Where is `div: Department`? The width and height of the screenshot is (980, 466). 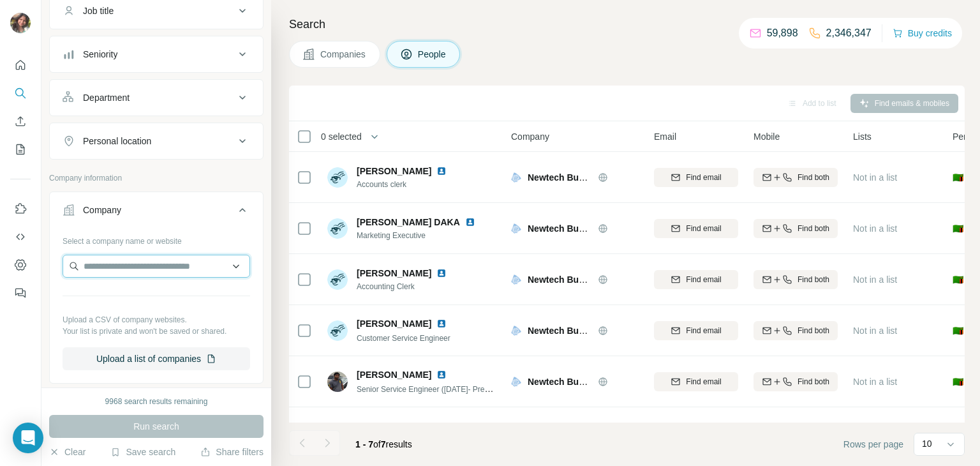 div: Department is located at coordinates (106, 97).